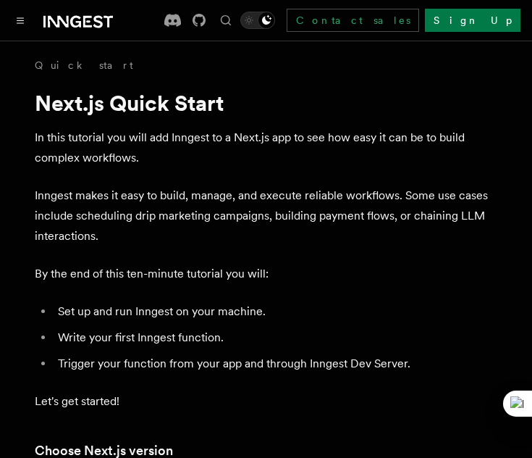  What do you see at coordinates (353, 20) in the screenshot?
I see `a: Contact sales` at bounding box center [353, 20].